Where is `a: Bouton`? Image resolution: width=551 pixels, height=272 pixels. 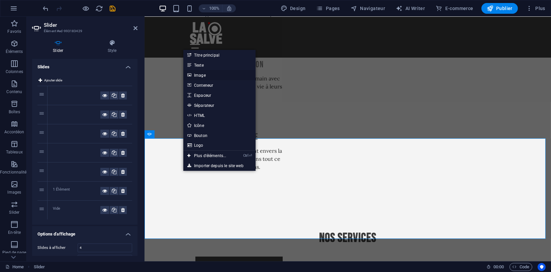 a: Bouton is located at coordinates (219, 135).